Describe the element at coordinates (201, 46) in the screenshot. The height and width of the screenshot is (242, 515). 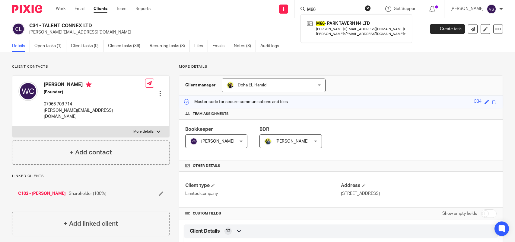
I see `a: Files` at that location.